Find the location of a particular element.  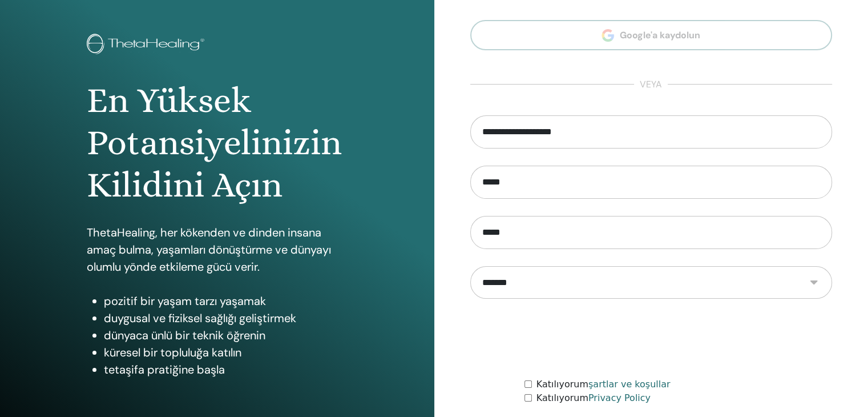

li: tetaşifa pratiğine başla is located at coordinates (226, 370).